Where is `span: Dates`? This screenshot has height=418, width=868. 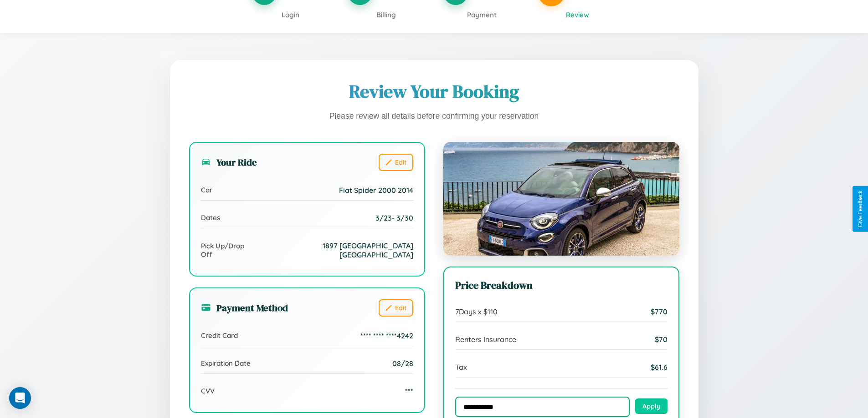 span: Dates is located at coordinates (210, 218).